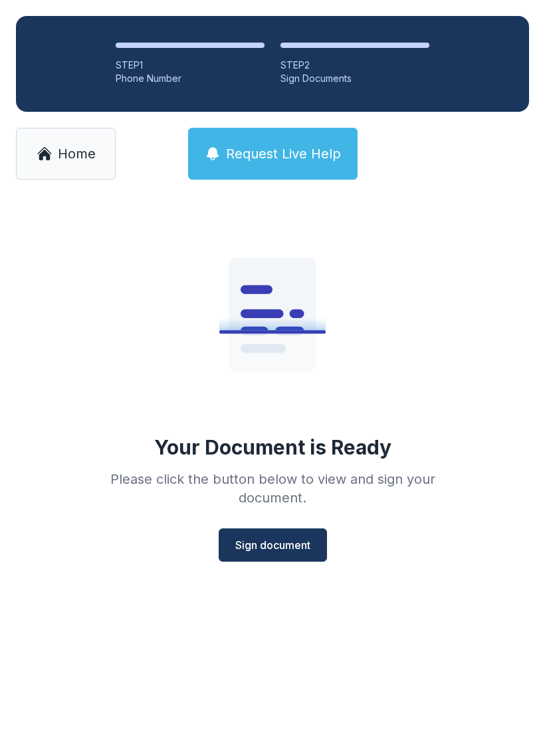 The image size is (545, 756). Describe the element at coordinates (284, 154) in the screenshot. I see `span: Request Live Help` at that location.